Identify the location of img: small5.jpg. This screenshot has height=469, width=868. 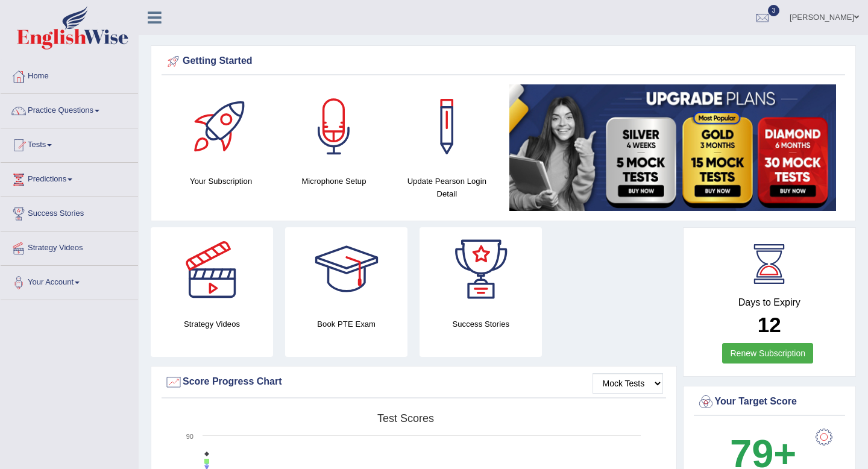
(673, 148).